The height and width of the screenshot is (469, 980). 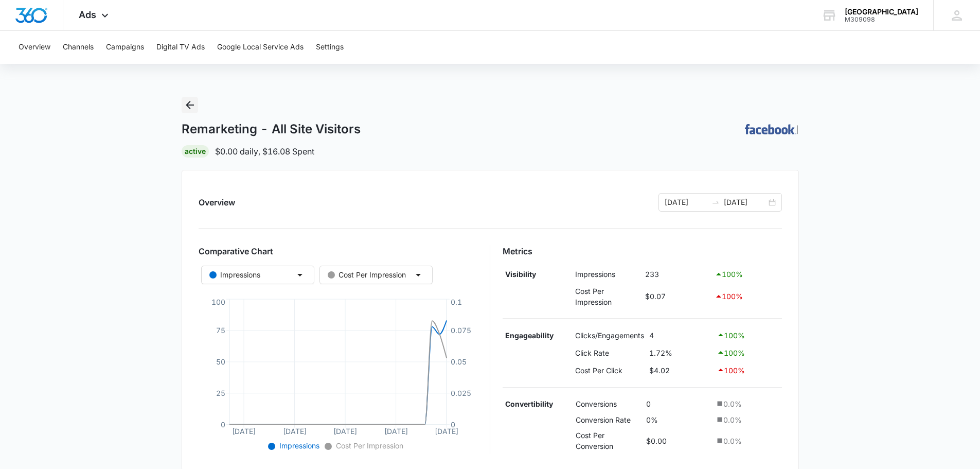 What do you see at coordinates (195, 151) in the screenshot?
I see `div: Active` at bounding box center [195, 151].